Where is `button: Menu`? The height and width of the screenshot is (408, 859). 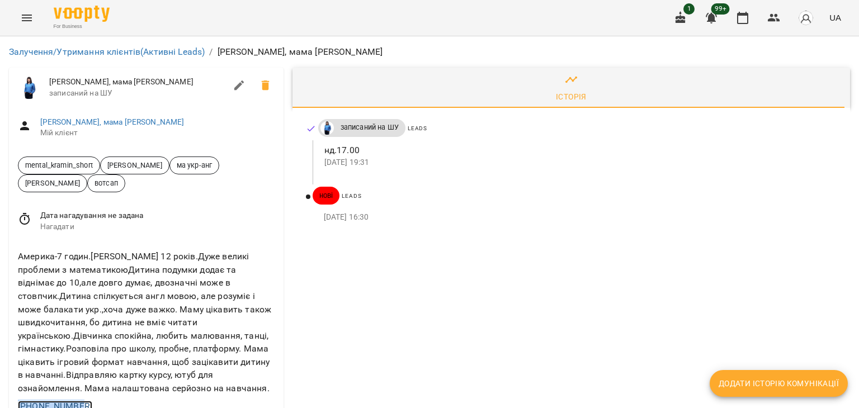 button: Menu is located at coordinates (27, 18).